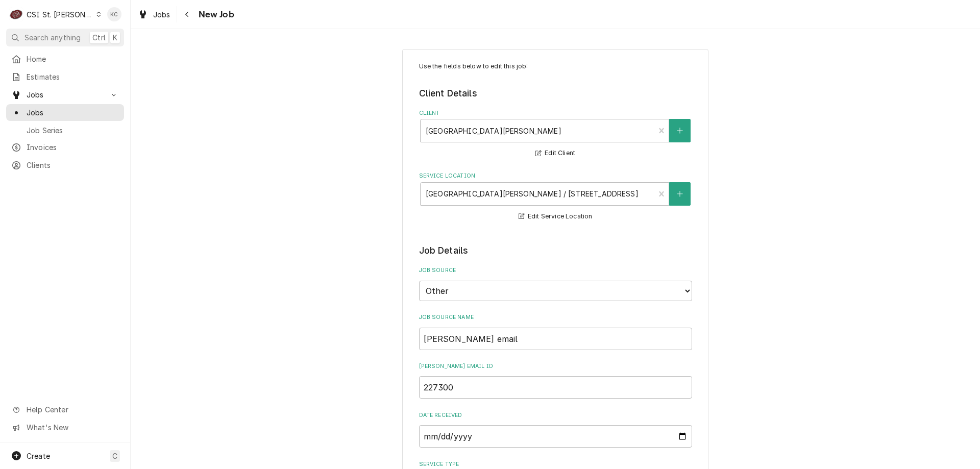 The image size is (980, 469). Describe the element at coordinates (556, 415) in the screenshot. I see `label: Date Received` at that location.